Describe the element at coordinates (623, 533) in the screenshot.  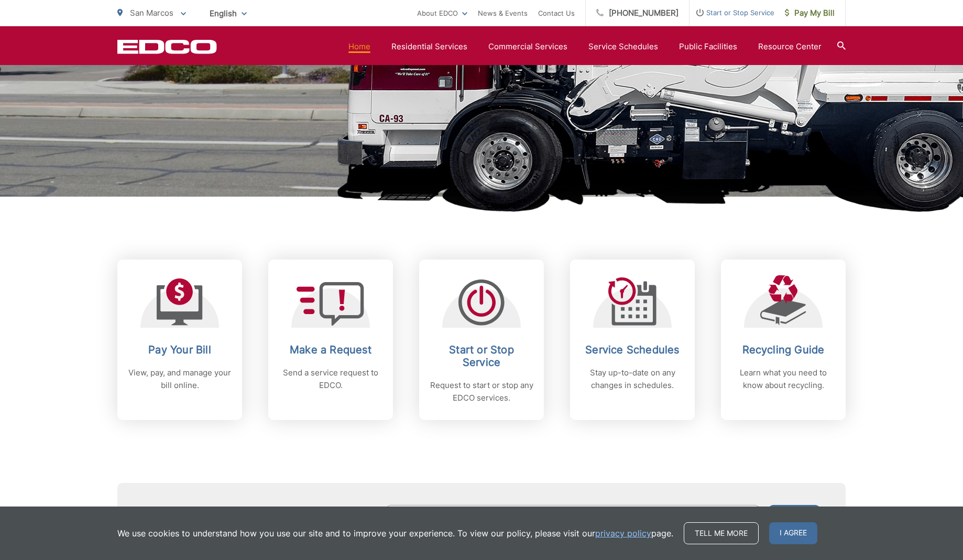
I see `a: privacy policy` at that location.